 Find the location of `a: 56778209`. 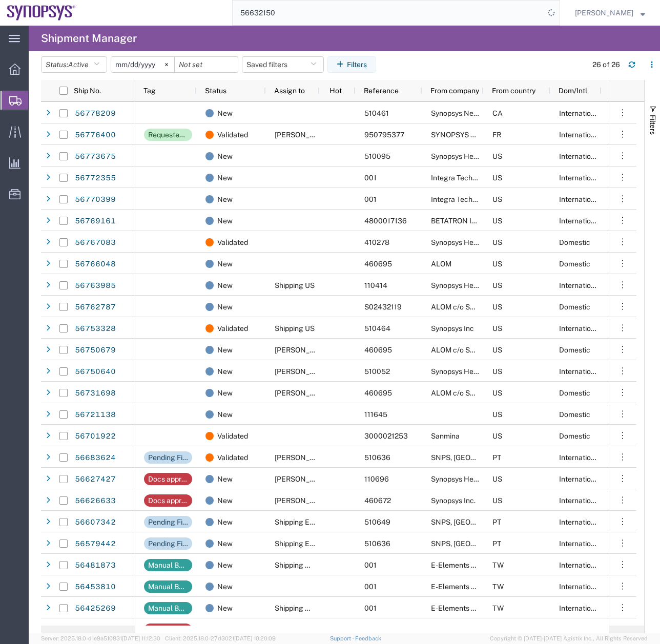

a: 56778209 is located at coordinates (96, 114).